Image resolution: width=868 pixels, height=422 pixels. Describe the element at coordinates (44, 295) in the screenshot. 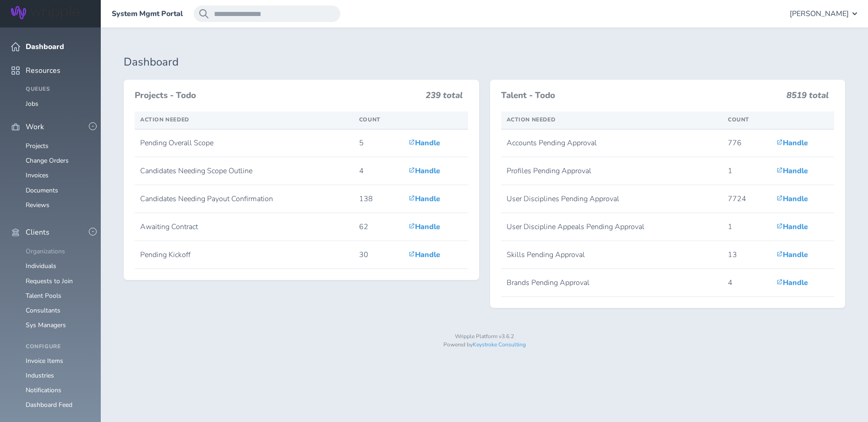

I see `a: Talent Pools` at that location.